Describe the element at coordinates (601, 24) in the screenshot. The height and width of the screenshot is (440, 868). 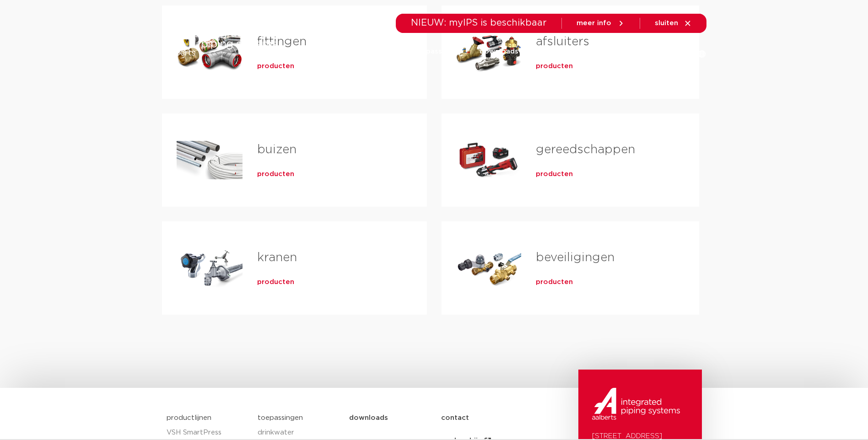
I see `a: meer info` at that location.